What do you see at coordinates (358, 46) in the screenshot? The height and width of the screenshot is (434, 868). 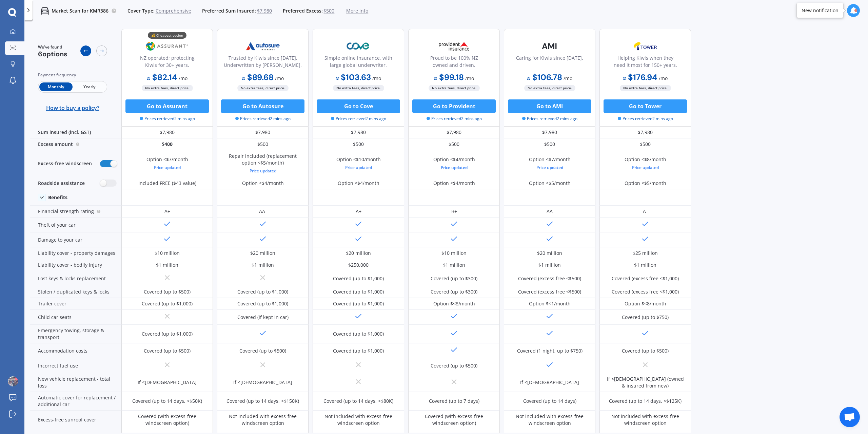 I see `img: Cove.webp` at bounding box center [358, 46].